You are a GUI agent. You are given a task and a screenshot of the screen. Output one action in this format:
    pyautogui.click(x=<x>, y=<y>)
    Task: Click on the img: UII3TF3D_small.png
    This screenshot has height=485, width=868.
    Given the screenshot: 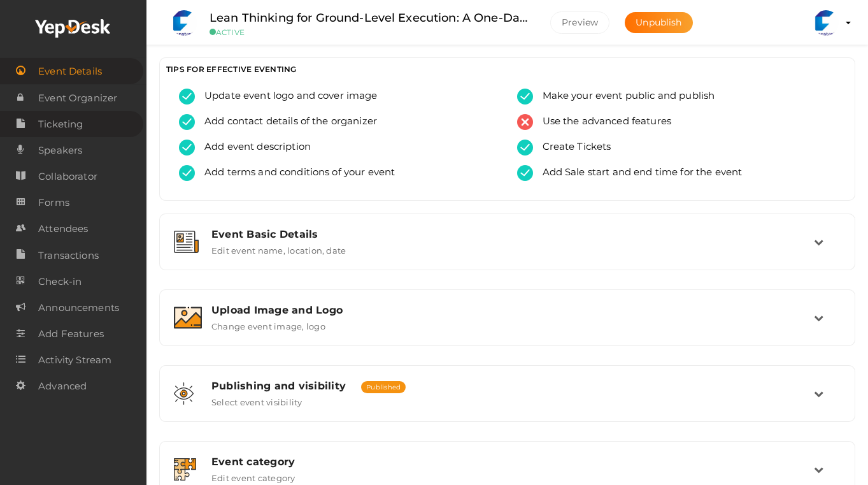 What is the action you would take?
    pyautogui.click(x=184, y=23)
    